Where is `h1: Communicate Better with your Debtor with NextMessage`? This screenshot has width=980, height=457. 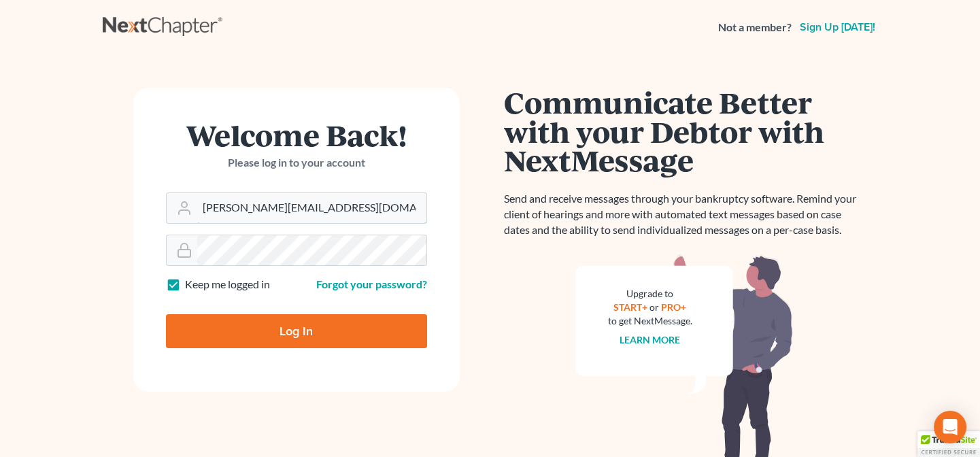
h1: Communicate Better with your Debtor with NextMessage is located at coordinates (684, 132).